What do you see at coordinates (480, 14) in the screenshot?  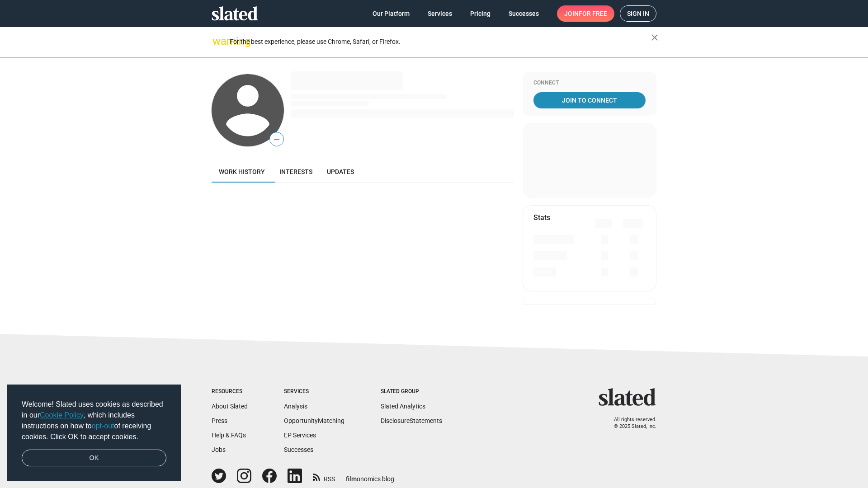 I see `a: Pricing` at bounding box center [480, 14].